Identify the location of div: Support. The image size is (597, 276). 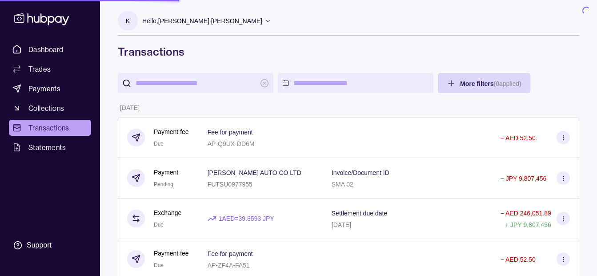
(39, 245).